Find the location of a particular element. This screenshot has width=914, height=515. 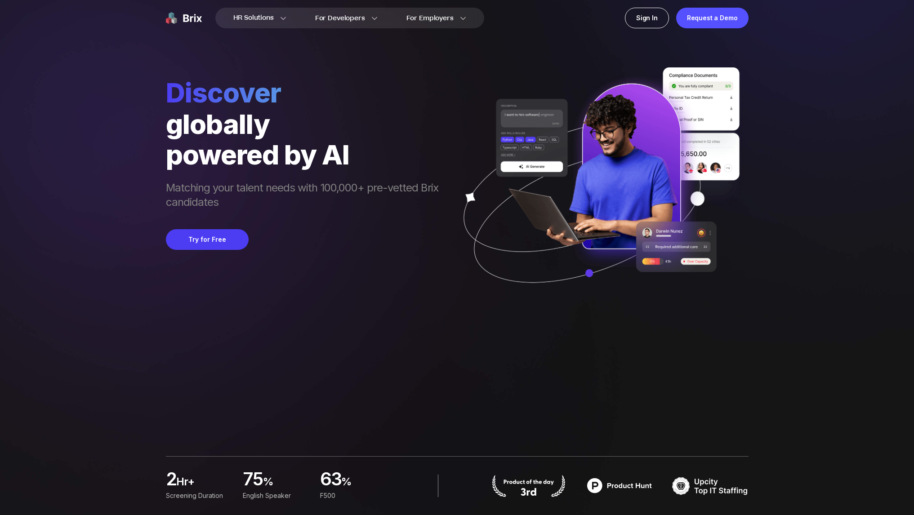

button: Try for Free is located at coordinates (207, 240).